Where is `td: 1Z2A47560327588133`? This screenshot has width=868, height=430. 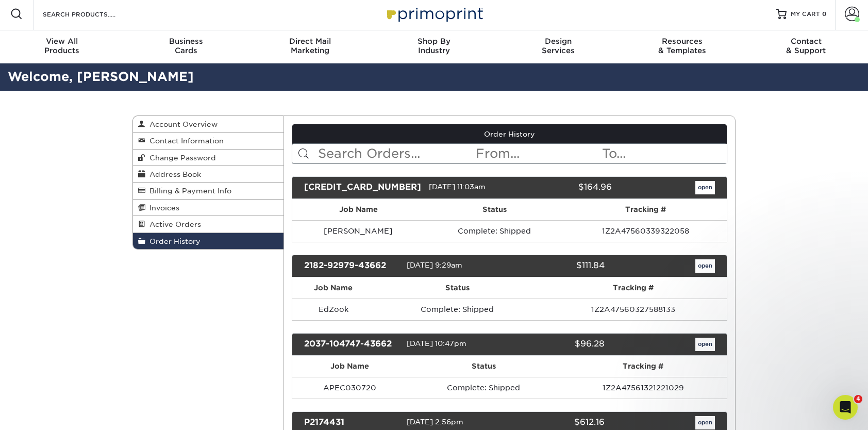 td: 1Z2A47560327588133 is located at coordinates (633, 309).